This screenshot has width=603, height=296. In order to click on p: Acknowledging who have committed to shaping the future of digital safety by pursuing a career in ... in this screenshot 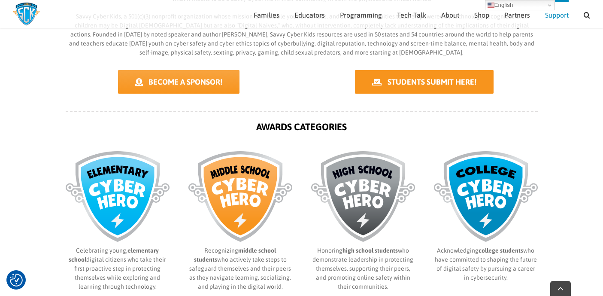, I will do `click(486, 264)`.